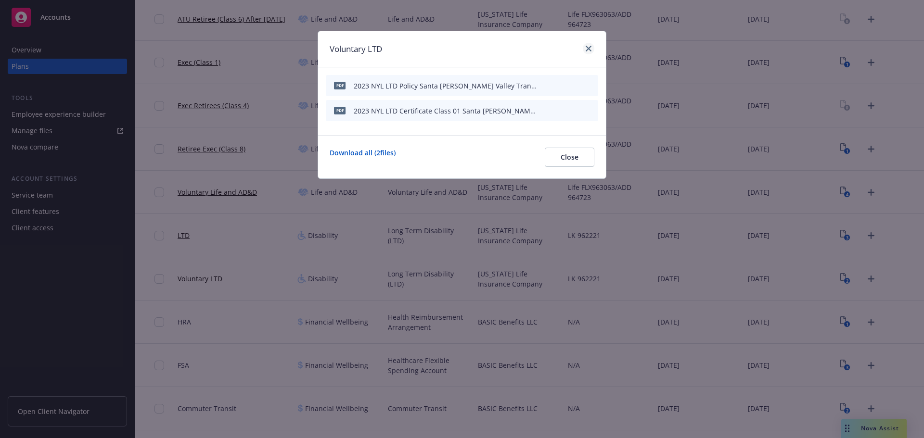 The height and width of the screenshot is (438, 924). Describe the element at coordinates (569, 157) in the screenshot. I see `span: Close` at that location.